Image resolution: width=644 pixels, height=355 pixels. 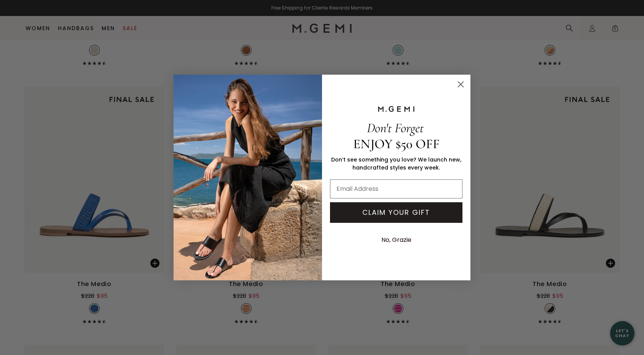 What do you see at coordinates (396, 240) in the screenshot?
I see `button: No, Grazie` at bounding box center [396, 240].